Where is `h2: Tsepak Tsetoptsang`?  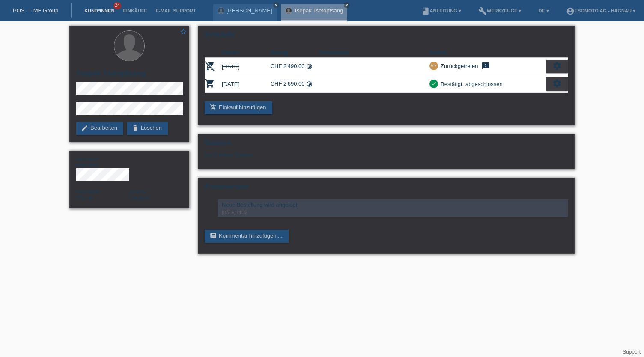
h2: Tsepak Tsetoptsang is located at coordinates (129, 76).